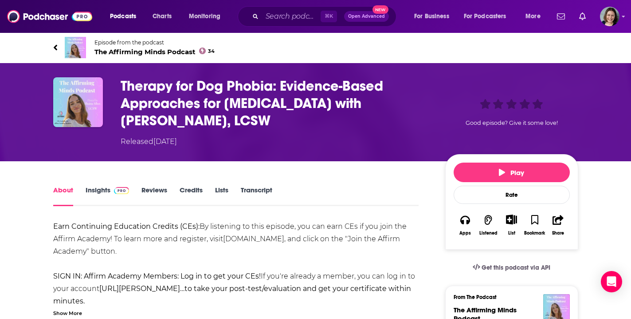  I want to click on div: List, so click(512, 232).